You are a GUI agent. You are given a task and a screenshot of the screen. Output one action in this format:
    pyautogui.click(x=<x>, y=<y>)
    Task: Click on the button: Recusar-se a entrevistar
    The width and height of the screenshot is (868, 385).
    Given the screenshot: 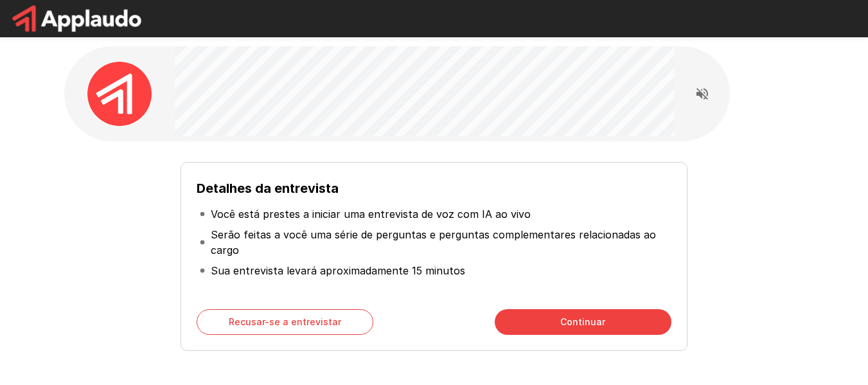 What is the action you would take?
    pyautogui.click(x=285, y=322)
    